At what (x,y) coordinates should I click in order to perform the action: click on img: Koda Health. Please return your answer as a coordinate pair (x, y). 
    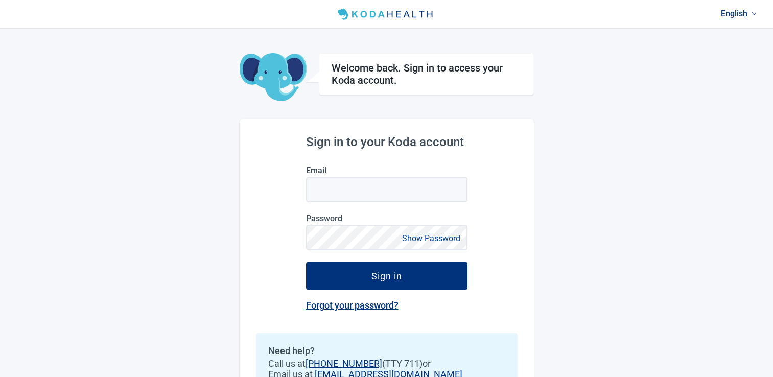
    Looking at the image, I should click on (386, 14).